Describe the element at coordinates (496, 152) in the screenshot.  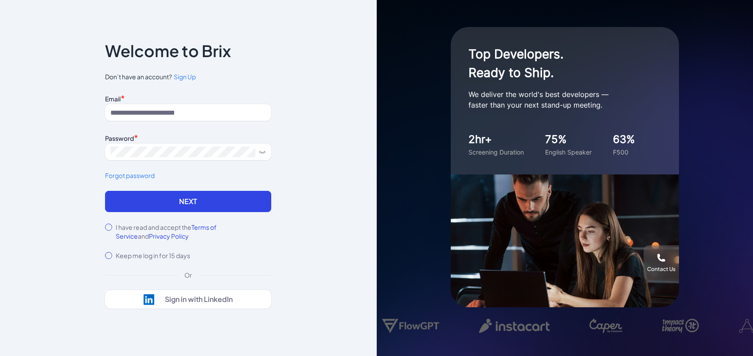
I see `div: Screening Duration` at that location.